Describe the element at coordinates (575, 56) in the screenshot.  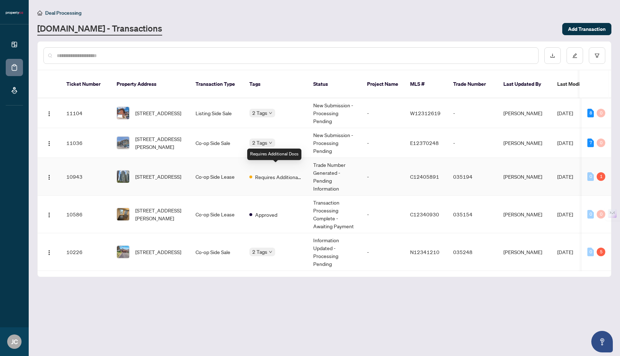
I see `span: edit` at that location.